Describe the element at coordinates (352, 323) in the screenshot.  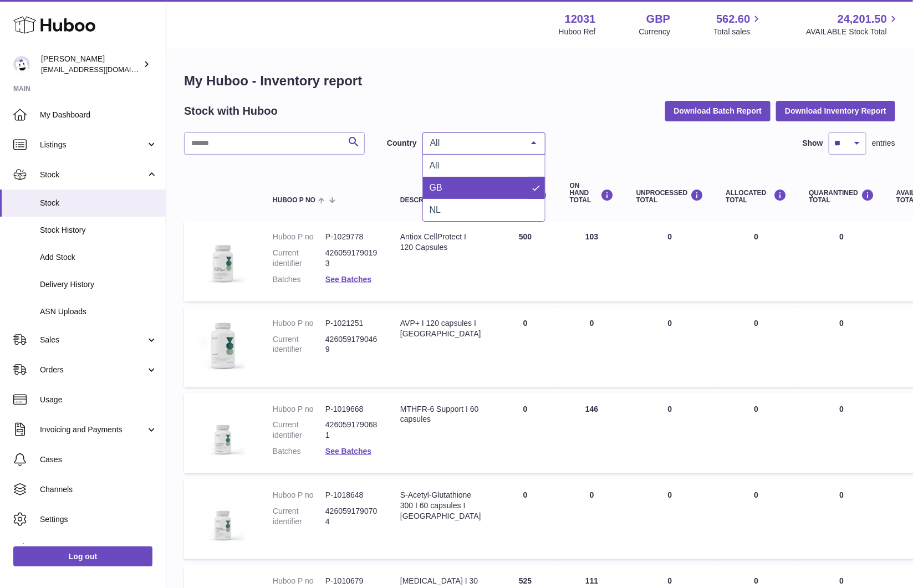
I see `dd: P-1021251` at that location.